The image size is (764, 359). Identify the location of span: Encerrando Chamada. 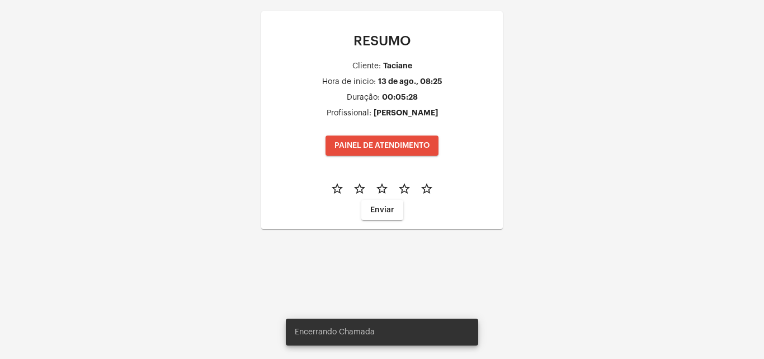
(334, 332).